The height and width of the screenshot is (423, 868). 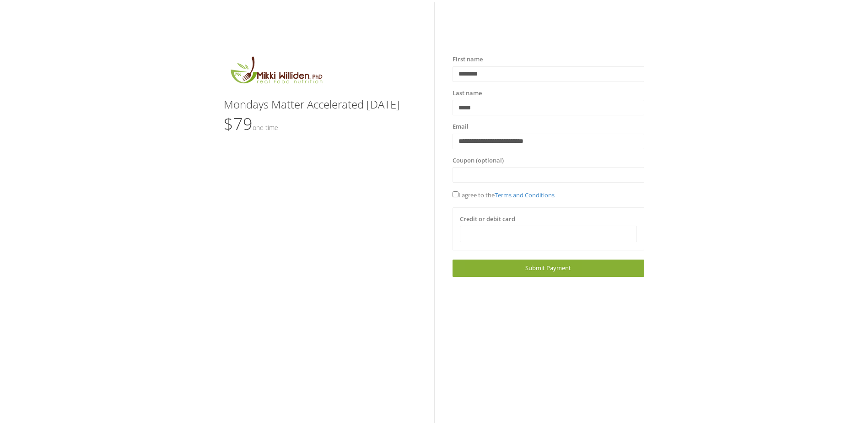 I want to click on a: Terms and Conditions, so click(x=524, y=195).